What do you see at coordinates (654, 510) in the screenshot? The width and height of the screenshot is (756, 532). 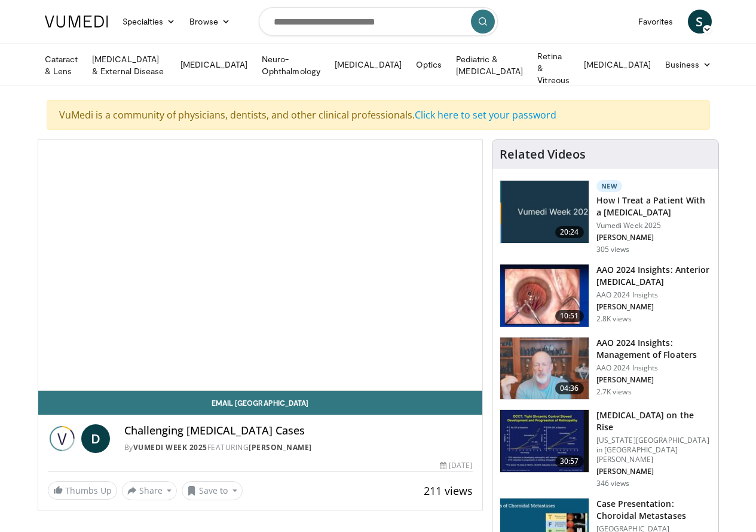 I see `h3: Case Presentation: Choroidal Metastases` at bounding box center [654, 510].